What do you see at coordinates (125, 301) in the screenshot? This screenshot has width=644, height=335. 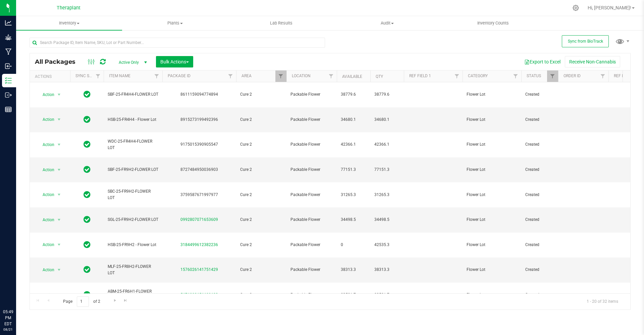 I see `a: Go to the last page` at bounding box center [125, 301].